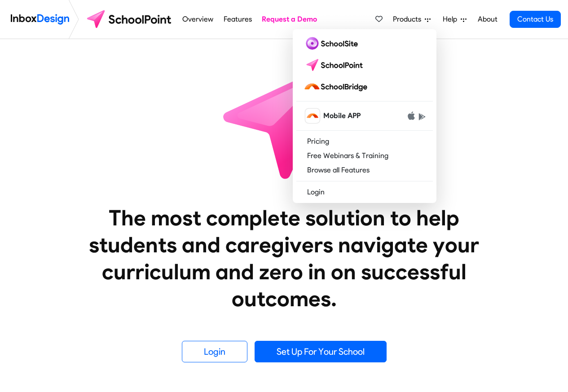 The width and height of the screenshot is (568, 392). I want to click on a: schoolbridge icon Mobile APP, so click(364, 116).